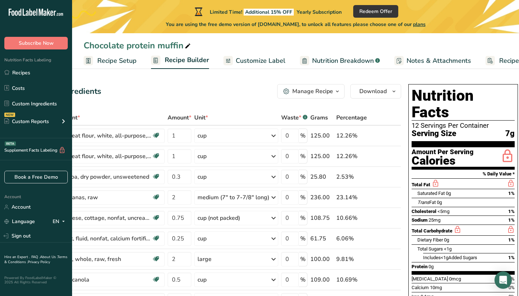  Describe the element at coordinates (322, 197) in the screenshot. I see `div: 236.00` at that location.